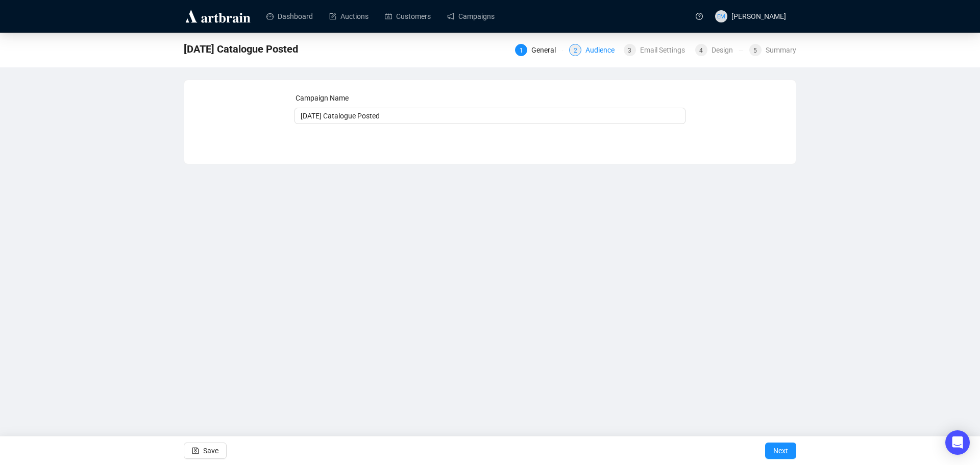  I want to click on div: Summary, so click(781, 50).